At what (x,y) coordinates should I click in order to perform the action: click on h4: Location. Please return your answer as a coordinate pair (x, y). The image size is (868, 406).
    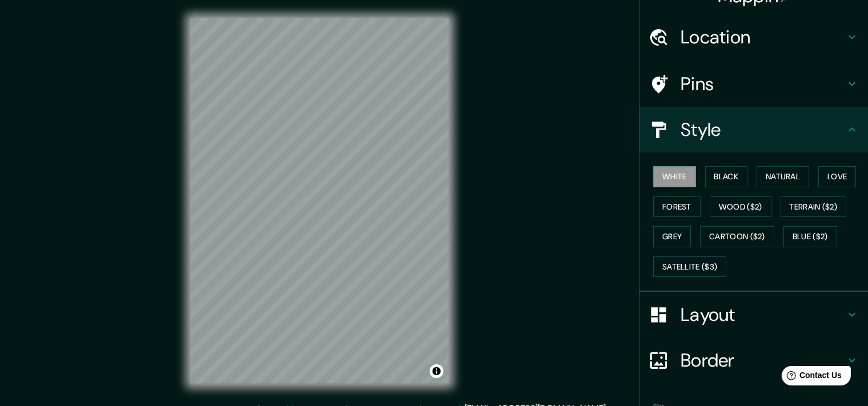
    Looking at the image, I should click on (763, 38).